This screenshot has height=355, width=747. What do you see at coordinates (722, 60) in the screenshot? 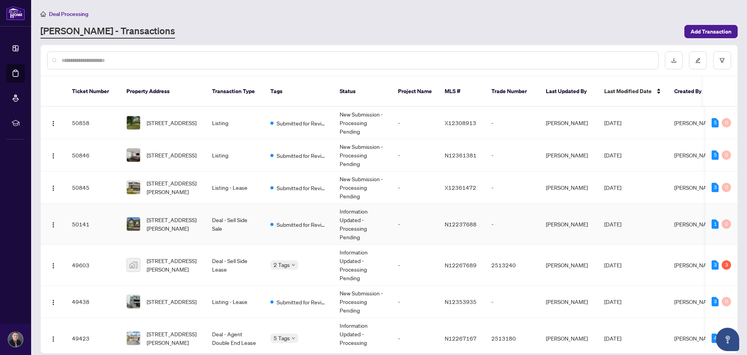
I see `span: filter` at bounding box center [722, 60].